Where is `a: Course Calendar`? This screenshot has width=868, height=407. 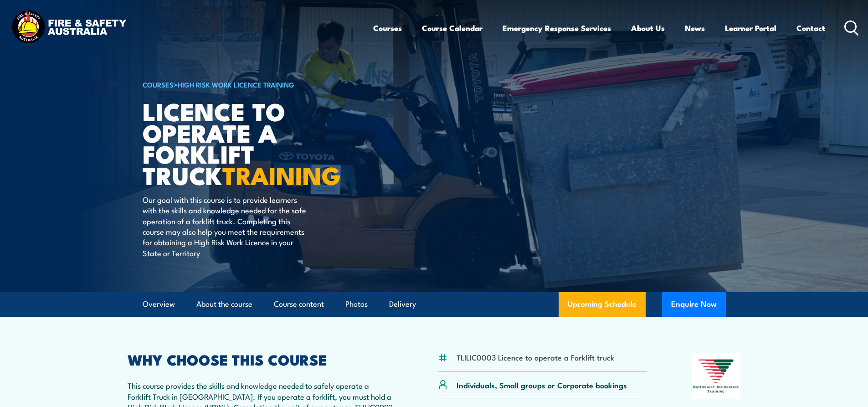 a: Course Calendar is located at coordinates (452, 28).